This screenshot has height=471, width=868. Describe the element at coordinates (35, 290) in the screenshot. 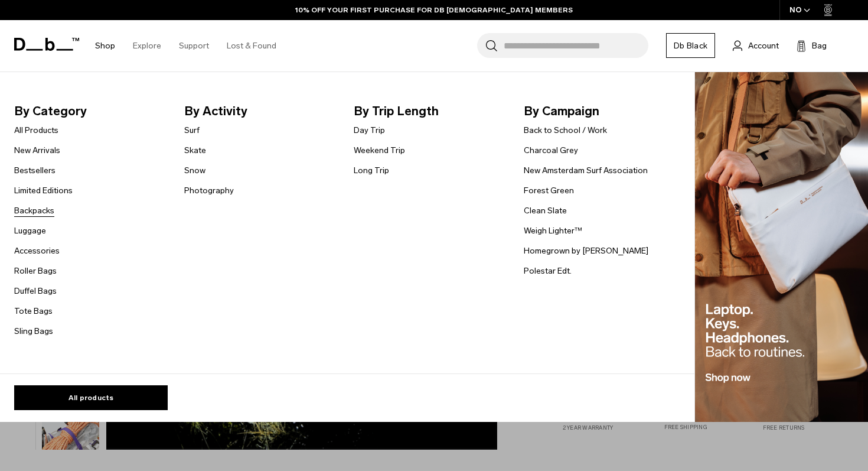

I see `a: Duffel Bags` at that location.